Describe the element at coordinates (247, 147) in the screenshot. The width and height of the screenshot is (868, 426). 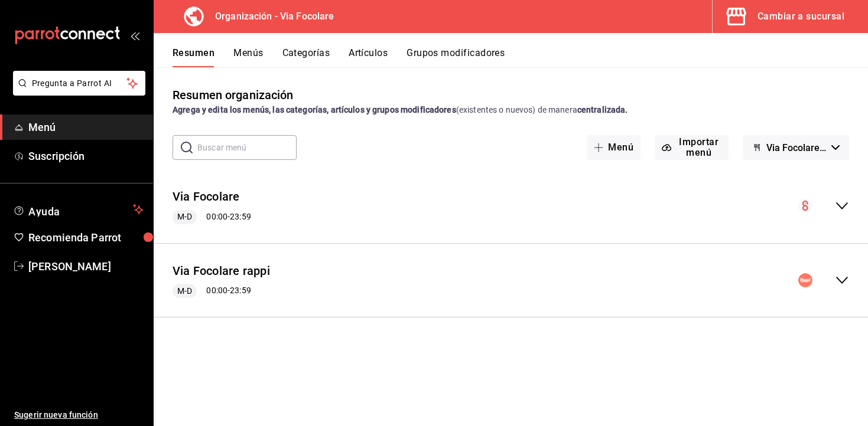
I see `input: Buscar menú` at that location.